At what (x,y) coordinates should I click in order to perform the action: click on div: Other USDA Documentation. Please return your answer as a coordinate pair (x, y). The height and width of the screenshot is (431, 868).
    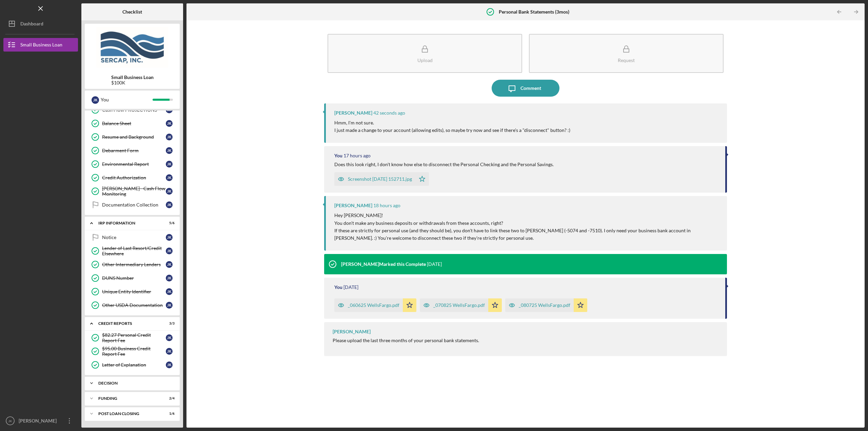
    Looking at the image, I should click on (134, 305).